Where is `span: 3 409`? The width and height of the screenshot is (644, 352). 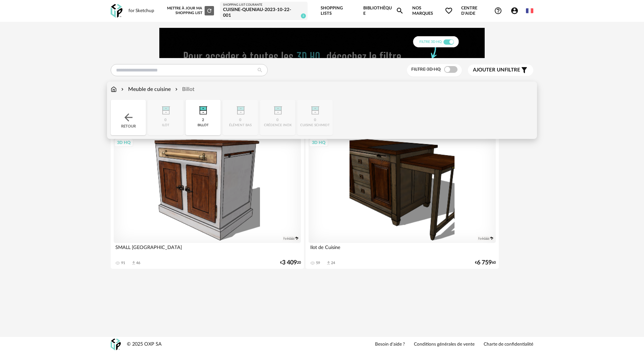
span: 3 409 is located at coordinates (289, 263).